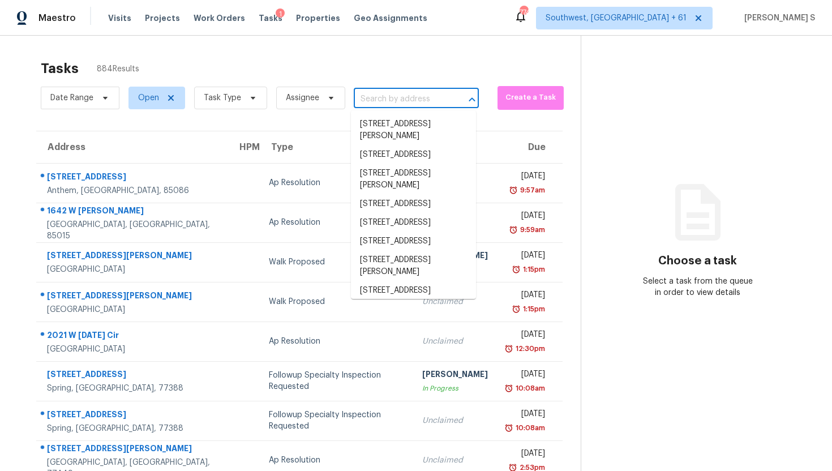 This screenshot has height=471, width=832. I want to click on span: Date Range, so click(72, 98).